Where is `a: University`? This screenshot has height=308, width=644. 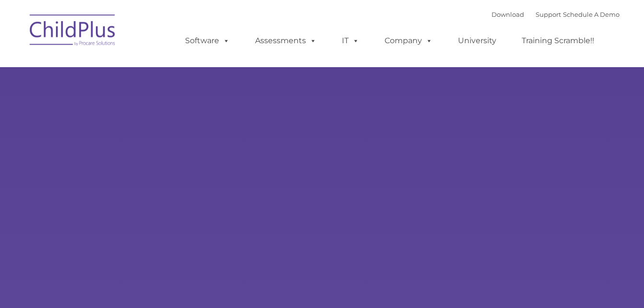
a: University is located at coordinates (477, 41).